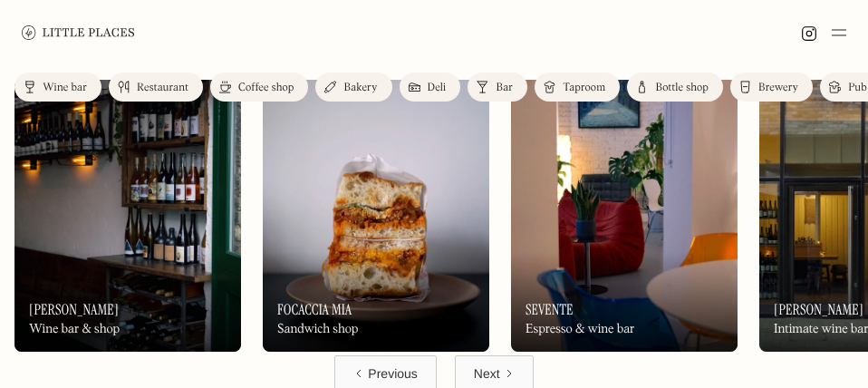 The width and height of the screenshot is (868, 388). Describe the element at coordinates (771, 87) in the screenshot. I see `a: Brewery` at that location.